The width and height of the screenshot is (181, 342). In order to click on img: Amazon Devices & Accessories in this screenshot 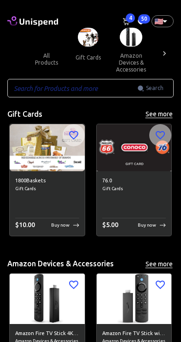, I will do `click(131, 37)`.